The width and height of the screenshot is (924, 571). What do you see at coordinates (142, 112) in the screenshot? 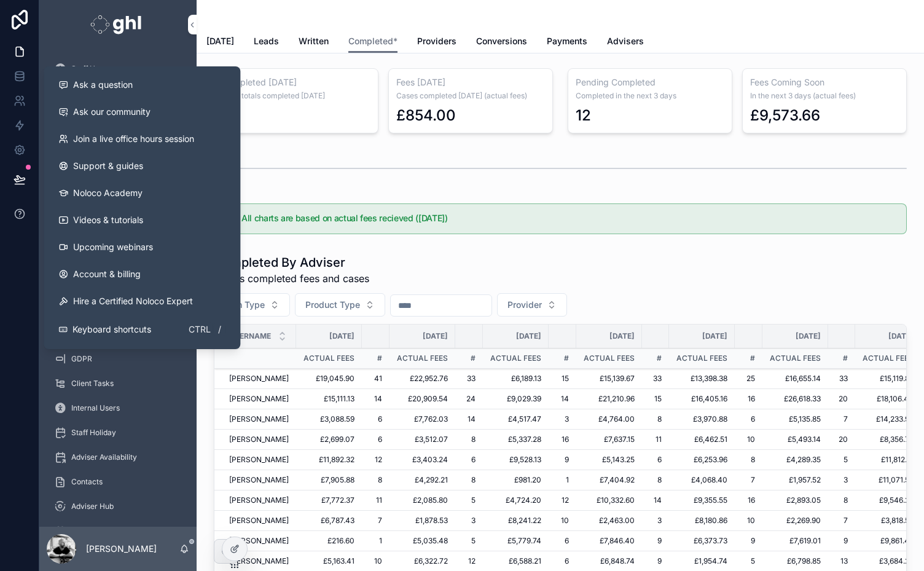
I see `a: Ask our community` at bounding box center [142, 112].